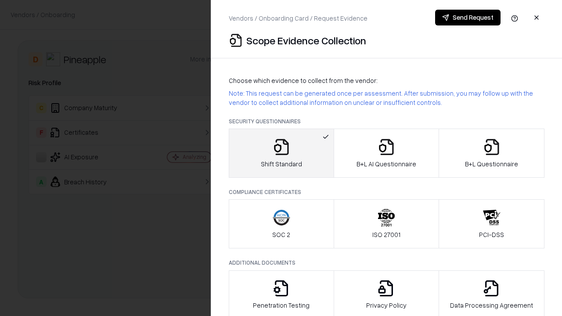  What do you see at coordinates (281, 224) in the screenshot?
I see `button: SOC 2` at bounding box center [281, 224].